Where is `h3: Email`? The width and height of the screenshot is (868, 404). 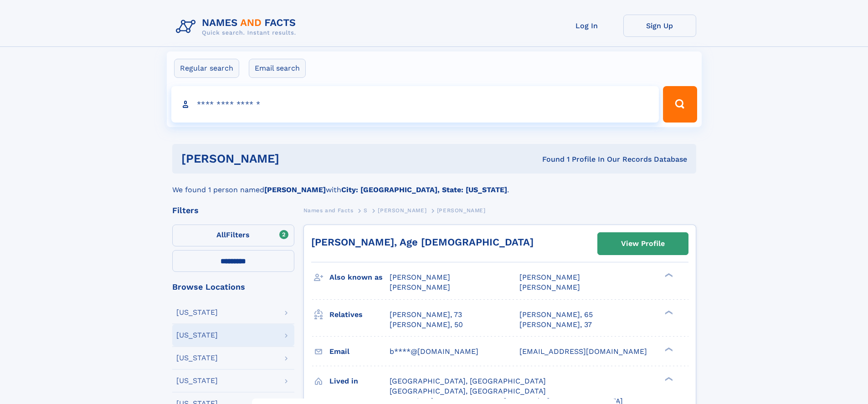 h3: Email is located at coordinates (359, 352).